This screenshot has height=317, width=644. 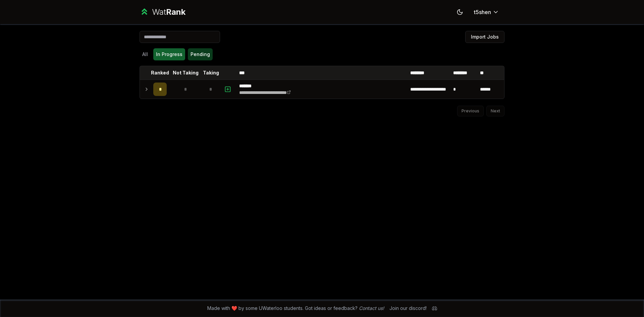 What do you see at coordinates (482, 12) in the screenshot?
I see `span: t5shen` at bounding box center [482, 12].